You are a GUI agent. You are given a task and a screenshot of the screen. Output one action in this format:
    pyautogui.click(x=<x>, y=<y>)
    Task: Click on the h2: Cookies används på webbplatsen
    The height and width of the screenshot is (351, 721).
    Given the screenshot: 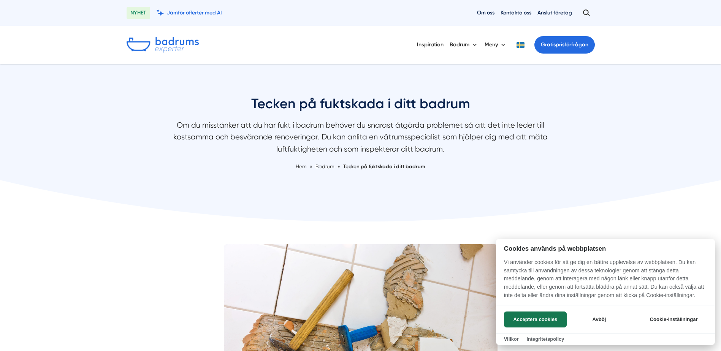 What is the action you would take?
    pyautogui.click(x=606, y=249)
    